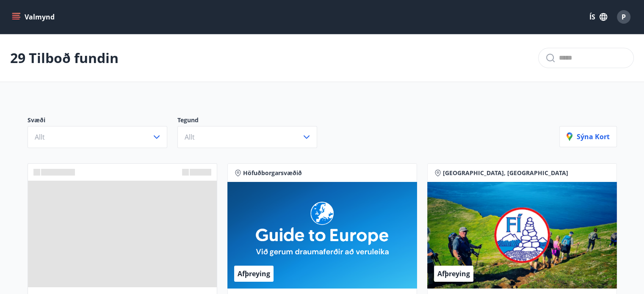  I want to click on button: Sýna kort, so click(588, 136).